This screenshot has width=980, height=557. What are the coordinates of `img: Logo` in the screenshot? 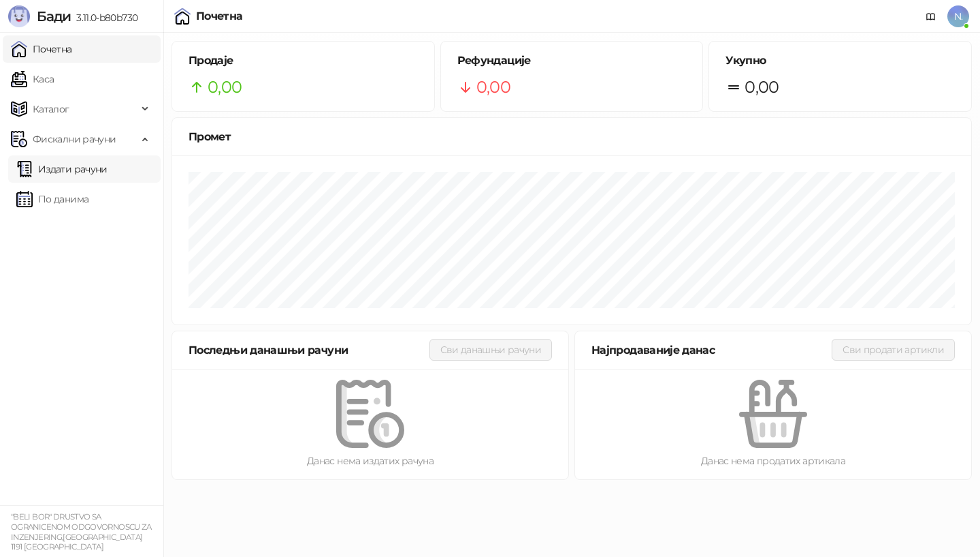 It's located at (19, 17).